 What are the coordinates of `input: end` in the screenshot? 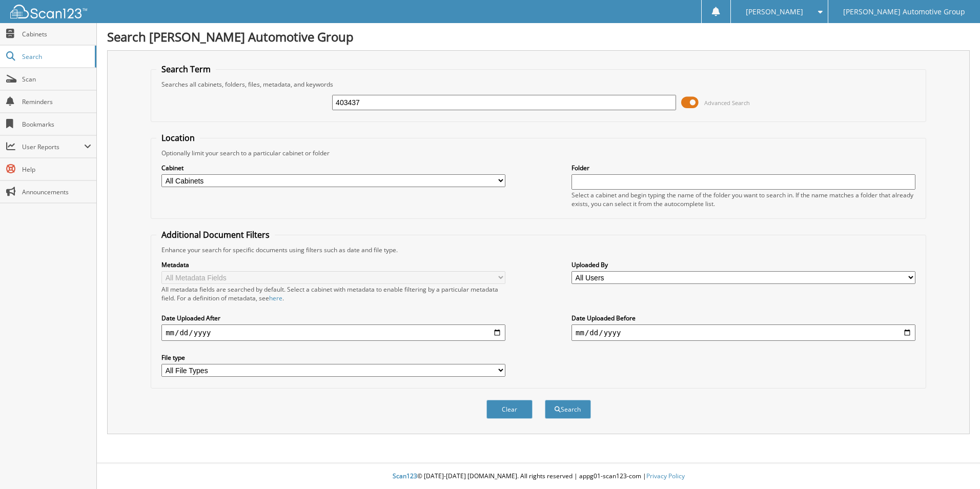 It's located at (743, 333).